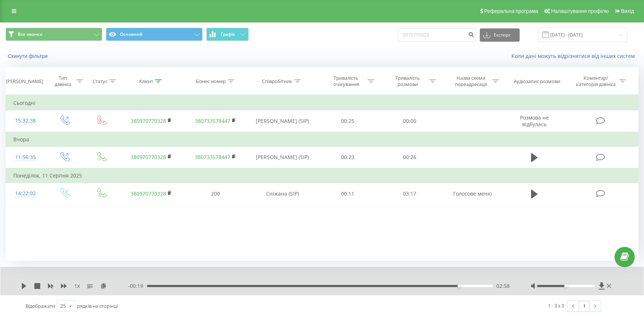 The height and width of the screenshot is (317, 644). Describe the element at coordinates (347, 157) in the screenshot. I see `td: 00:23` at that location.